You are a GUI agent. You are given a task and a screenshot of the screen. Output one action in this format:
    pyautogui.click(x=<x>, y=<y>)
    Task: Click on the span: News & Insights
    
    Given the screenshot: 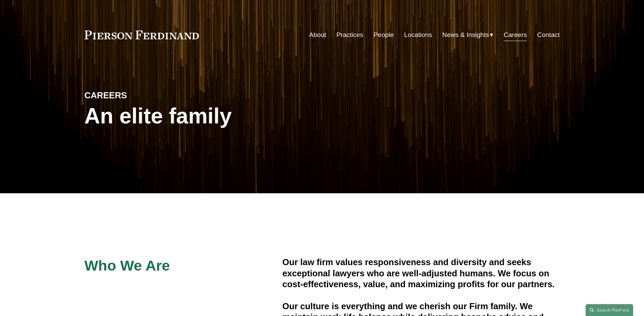 What is the action you would take?
    pyautogui.click(x=466, y=35)
    